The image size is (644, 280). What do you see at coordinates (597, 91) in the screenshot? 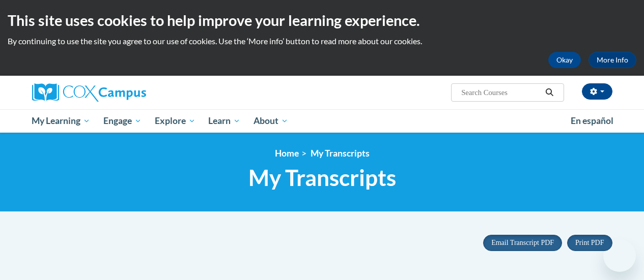
I see `button: Account Settings` at bounding box center [597, 91].